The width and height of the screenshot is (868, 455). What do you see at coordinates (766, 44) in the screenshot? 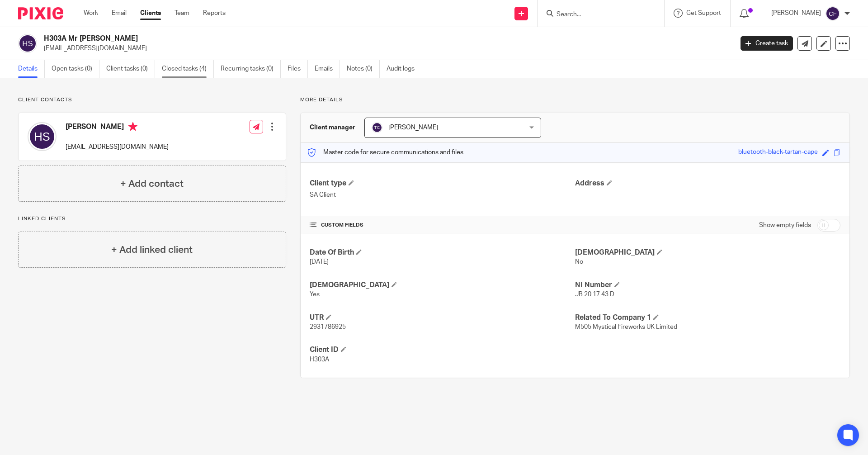
I see `a: Create task` at bounding box center [766, 44].